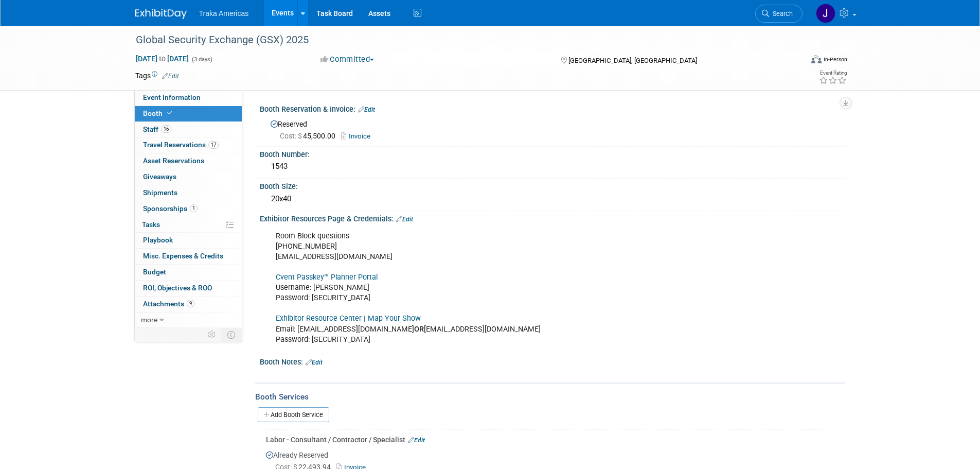 Image resolution: width=980 pixels, height=469 pixels. Describe the element at coordinates (189, 161) in the screenshot. I see `a: Asset Reservations` at that location.